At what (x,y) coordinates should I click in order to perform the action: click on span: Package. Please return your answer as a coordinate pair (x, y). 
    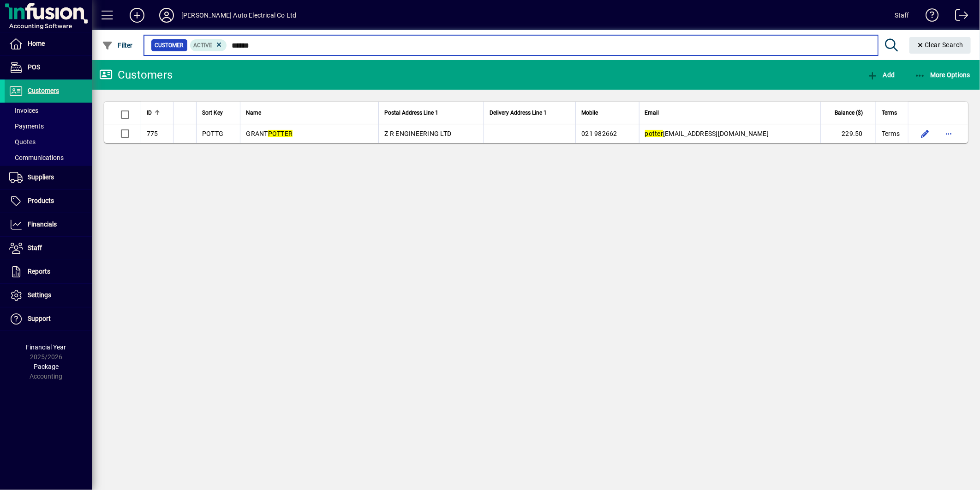
    Looking at the image, I should click on (46, 366).